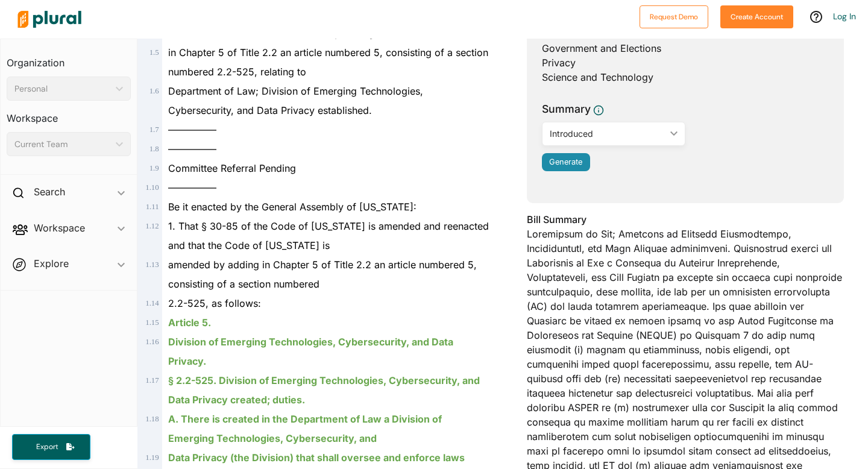 This screenshot has height=469, width=868. I want to click on span: 1 . 7, so click(154, 130).